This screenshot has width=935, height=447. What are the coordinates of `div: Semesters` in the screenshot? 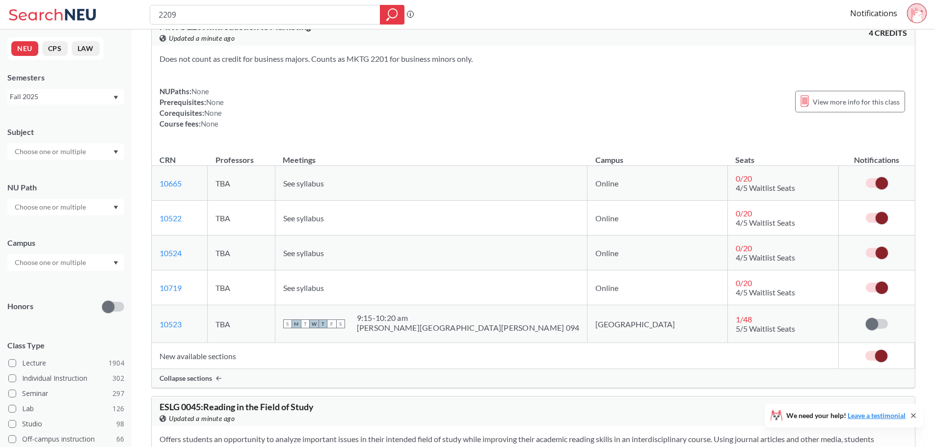 It's located at (66, 78).